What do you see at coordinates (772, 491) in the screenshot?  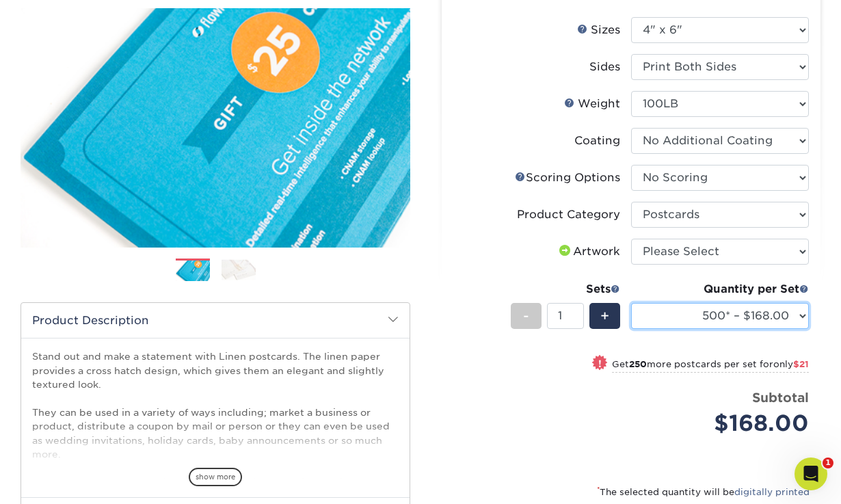 I see `a: digitally printed` at bounding box center [772, 491].